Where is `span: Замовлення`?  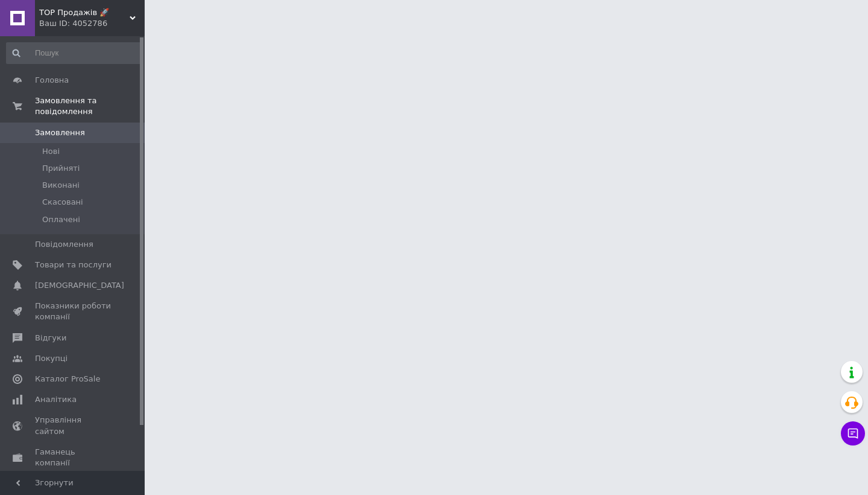
span: Замовлення is located at coordinates (59, 133).